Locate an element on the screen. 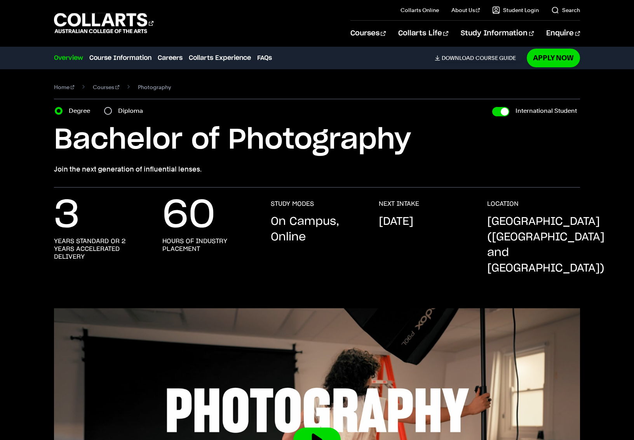 This screenshot has width=634, height=440. p: Join the next generation of influential lenses. is located at coordinates (317, 169).